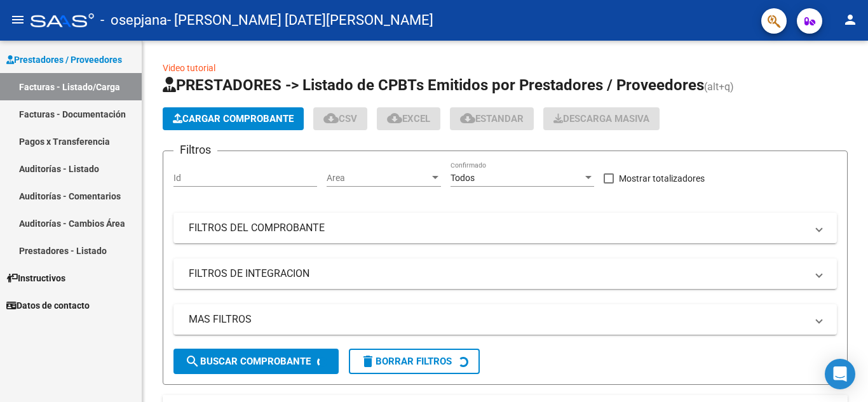 The width and height of the screenshot is (868, 402). What do you see at coordinates (189, 68) in the screenshot?
I see `a: Video tutorial` at bounding box center [189, 68].